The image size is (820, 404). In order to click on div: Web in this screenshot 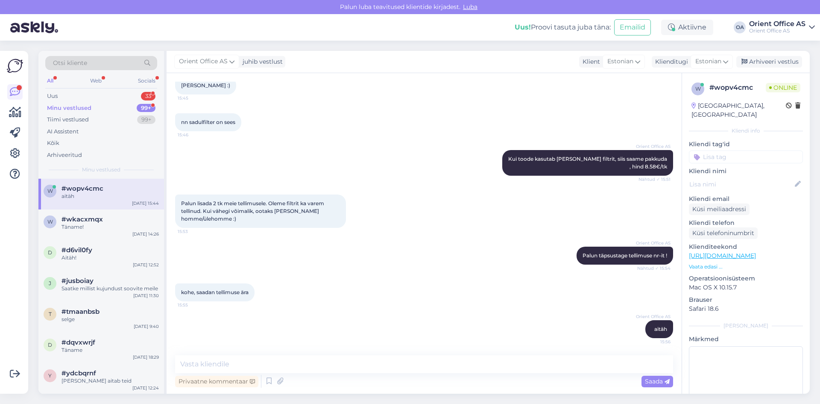, I will do `click(96, 81)`.